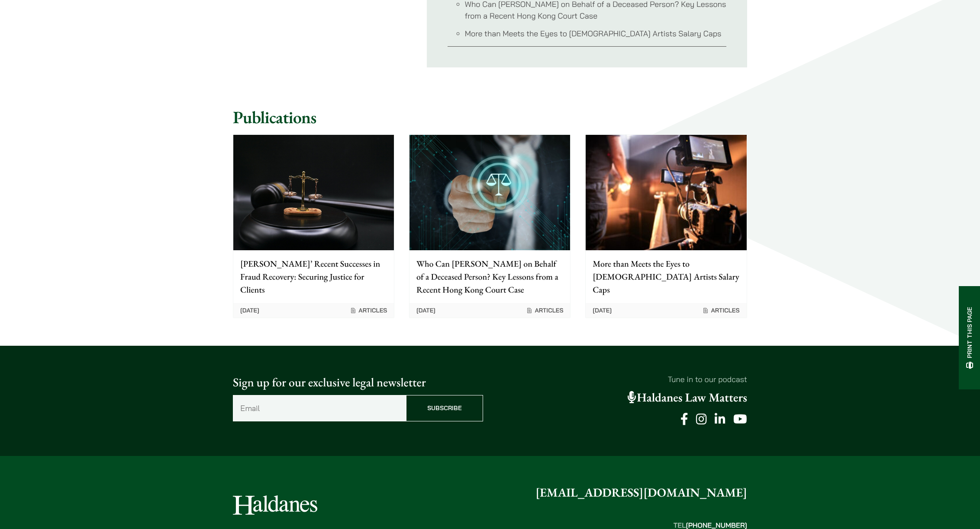  Describe the element at coordinates (622, 379) in the screenshot. I see `p: Tune in to our podcast` at that location.